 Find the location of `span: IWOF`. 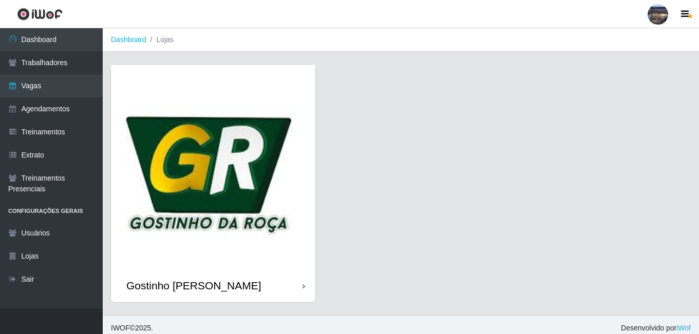

span: IWOF is located at coordinates (120, 328).